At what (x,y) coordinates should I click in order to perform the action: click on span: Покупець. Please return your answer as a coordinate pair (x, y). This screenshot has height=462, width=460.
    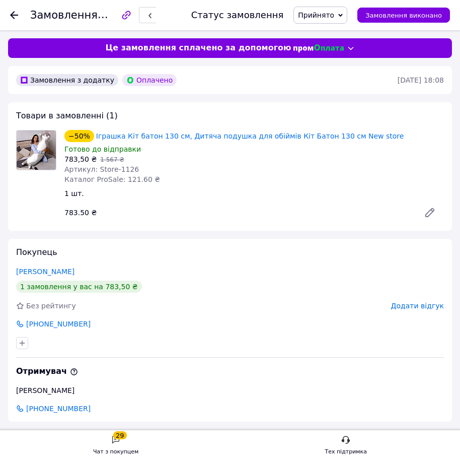
    Looking at the image, I should click on (37, 252).